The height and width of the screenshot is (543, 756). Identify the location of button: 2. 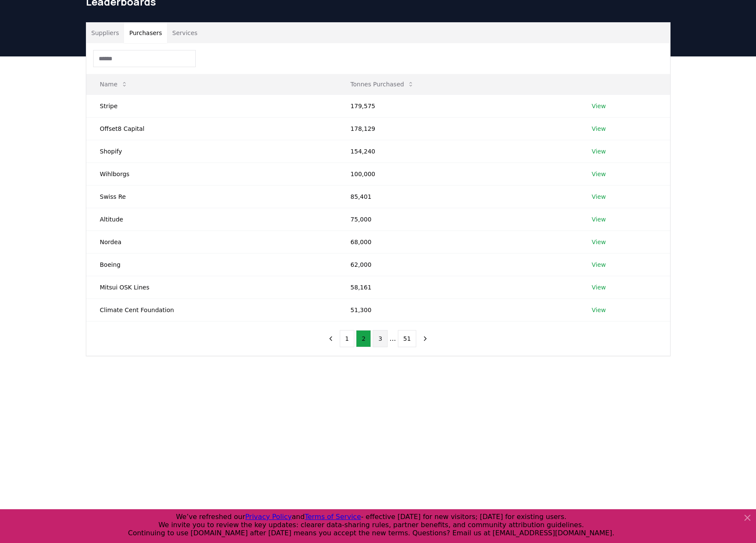
(363, 339).